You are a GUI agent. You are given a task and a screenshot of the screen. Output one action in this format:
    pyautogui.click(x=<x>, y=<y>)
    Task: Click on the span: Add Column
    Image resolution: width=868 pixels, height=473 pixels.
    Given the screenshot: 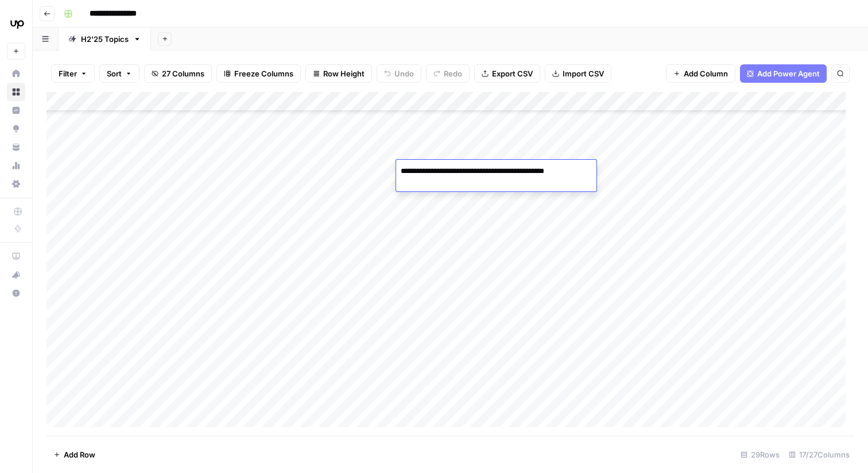 What is the action you would take?
    pyautogui.click(x=706, y=74)
    